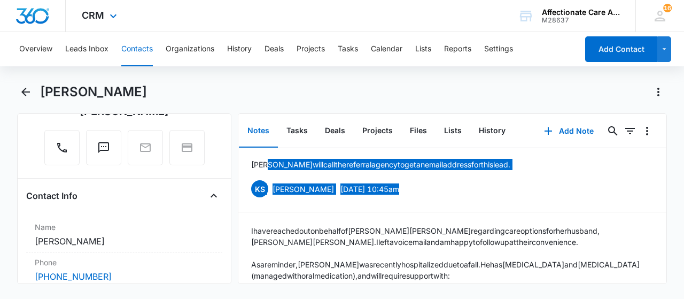 The image size is (684, 299). What do you see at coordinates (419, 131) in the screenshot?
I see `button: Files` at bounding box center [419, 131].